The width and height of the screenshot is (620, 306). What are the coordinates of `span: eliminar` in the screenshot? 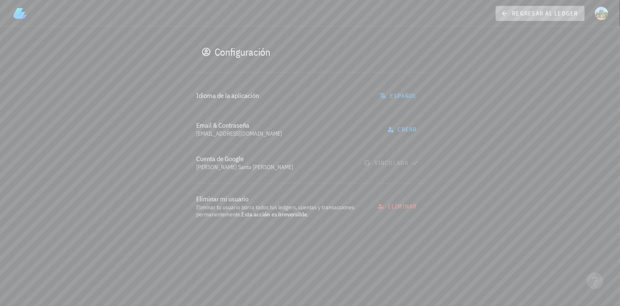 It's located at (398, 206).